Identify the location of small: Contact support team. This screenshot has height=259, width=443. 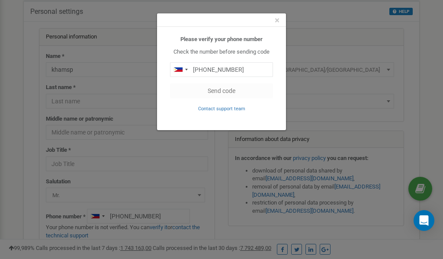
(222, 109).